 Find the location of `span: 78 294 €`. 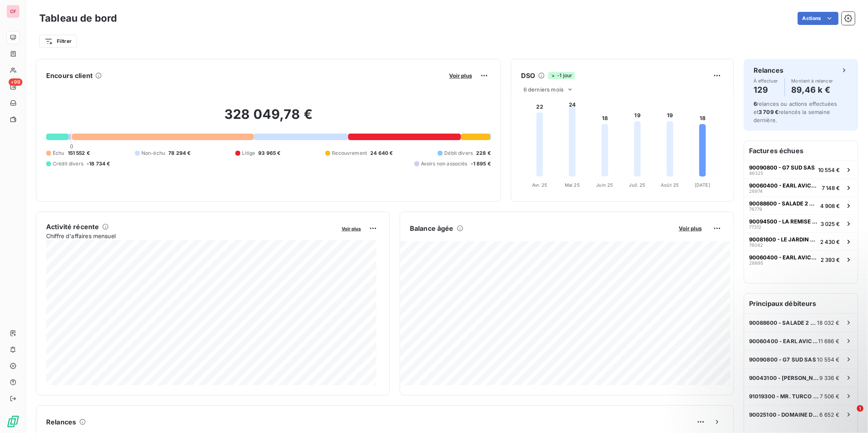

span: 78 294 € is located at coordinates (179, 153).